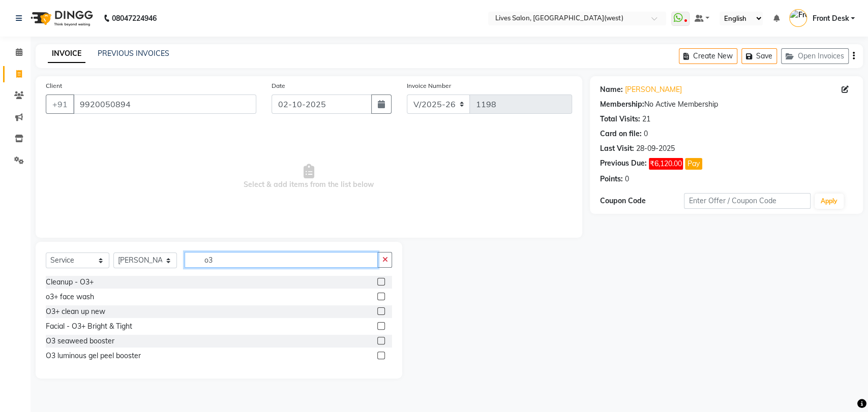 The image size is (868, 412). Describe the element at coordinates (617, 149) in the screenshot. I see `div: Last Visit:` at that location.